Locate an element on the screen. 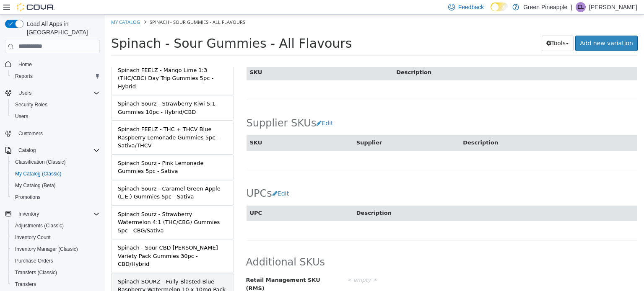 The image size is (644, 291). a: My Catalog is located at coordinates (20, 7).